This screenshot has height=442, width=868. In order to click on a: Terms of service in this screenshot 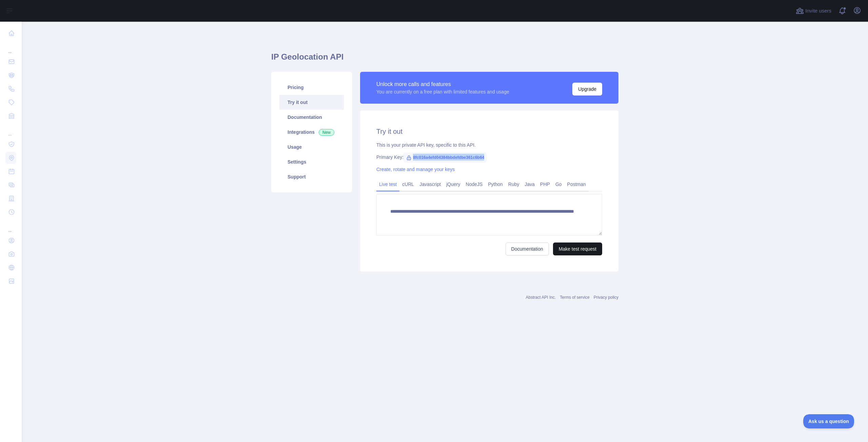, I will do `click(575, 297)`.